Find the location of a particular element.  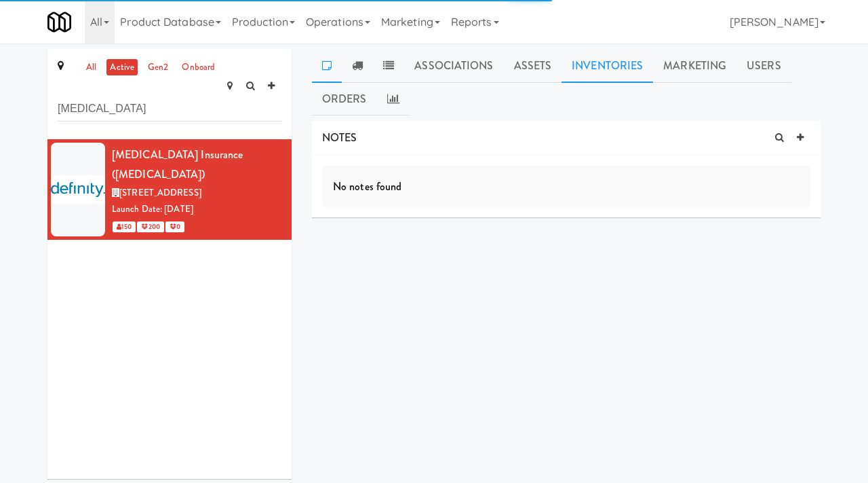

a: gen2 is located at coordinates (158, 67).